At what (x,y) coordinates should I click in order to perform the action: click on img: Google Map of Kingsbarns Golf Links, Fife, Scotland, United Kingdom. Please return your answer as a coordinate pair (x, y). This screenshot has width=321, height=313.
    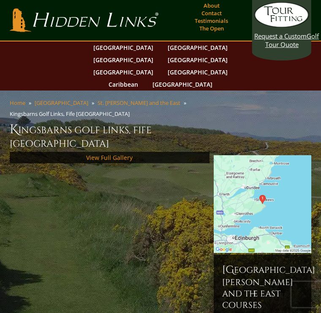
    Looking at the image, I should click on (262, 204).